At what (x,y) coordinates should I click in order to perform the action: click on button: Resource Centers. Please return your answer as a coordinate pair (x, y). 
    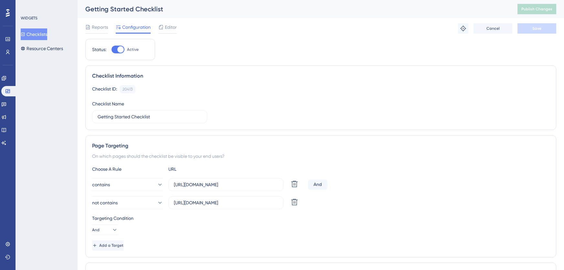
    Looking at the image, I should click on (42, 49).